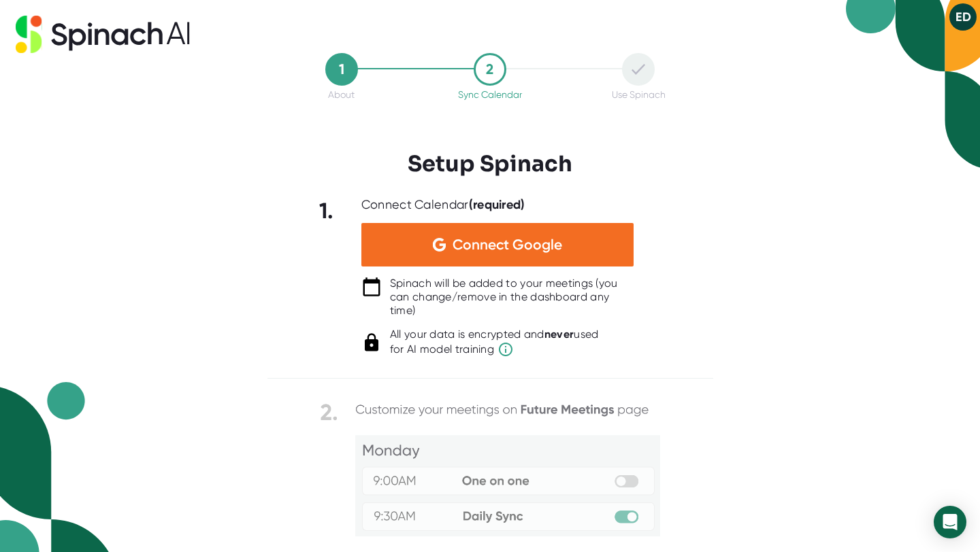 This screenshot has height=552, width=980. I want to click on h3: Setup Spinach, so click(490, 164).